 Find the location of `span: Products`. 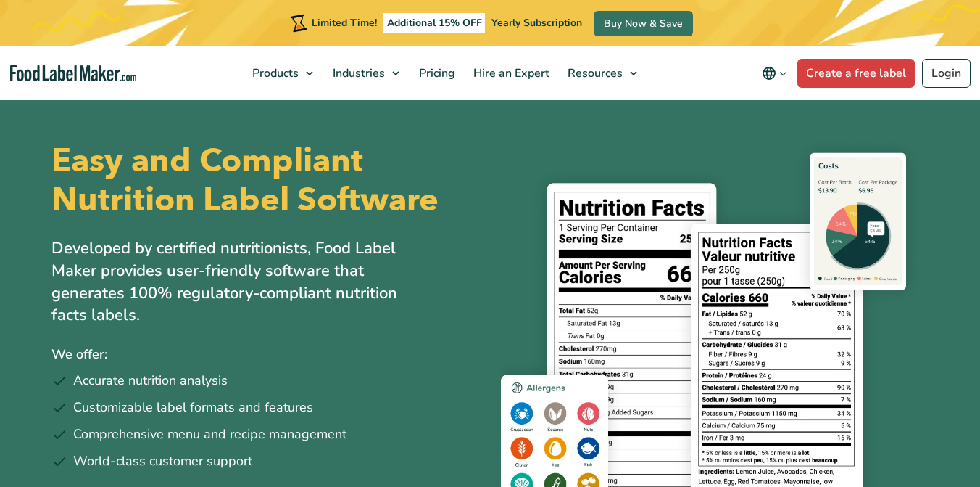

span: Products is located at coordinates (274, 73).